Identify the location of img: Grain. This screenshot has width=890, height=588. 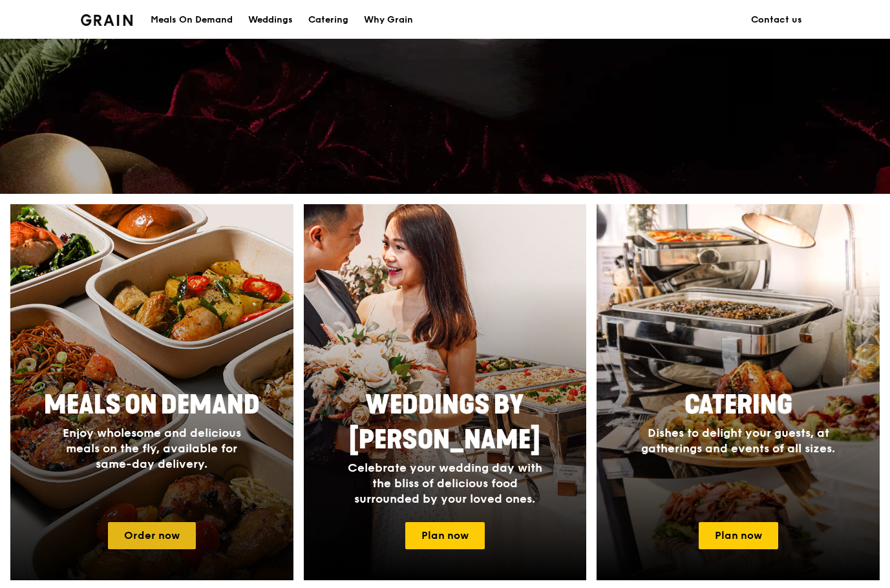
(106, 20).